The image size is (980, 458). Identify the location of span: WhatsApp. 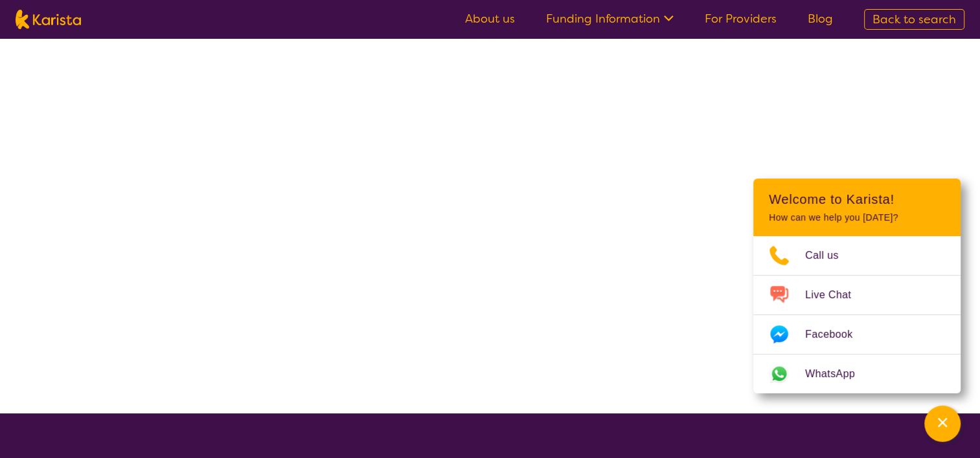
(837, 374).